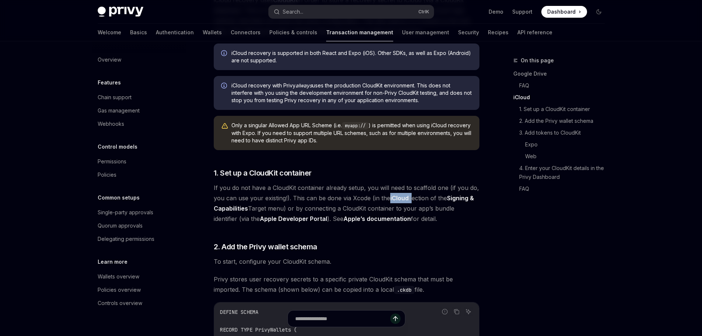  What do you see at coordinates (360, 32) in the screenshot?
I see `a: Transaction management` at bounding box center [360, 32].